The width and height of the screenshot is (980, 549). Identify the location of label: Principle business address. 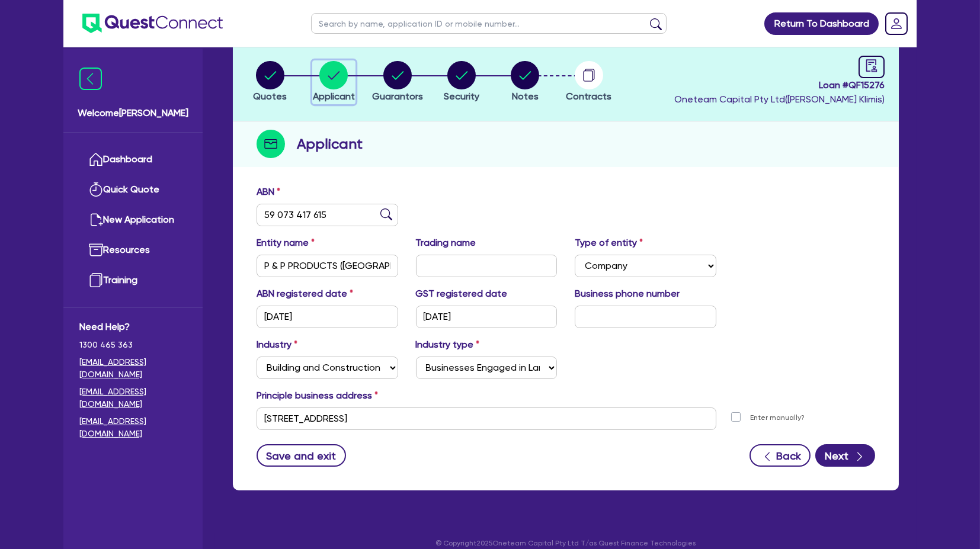
(317, 396).